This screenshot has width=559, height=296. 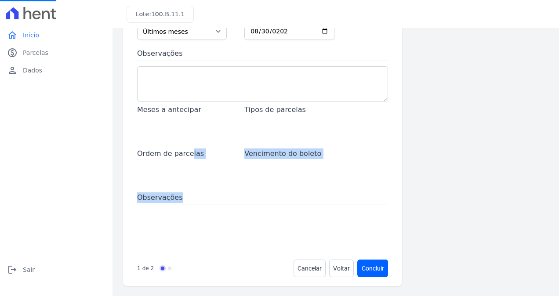 I want to click on i: person, so click(x=12, y=70).